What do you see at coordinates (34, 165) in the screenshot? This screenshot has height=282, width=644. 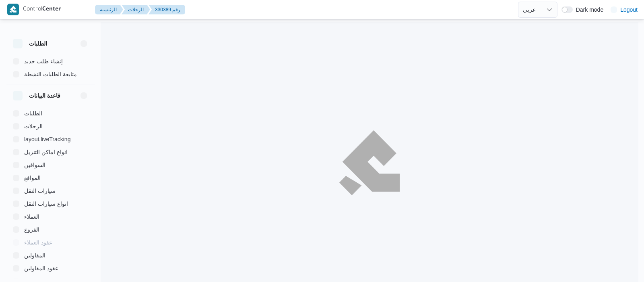 I see `span: السواقين` at bounding box center [34, 165].